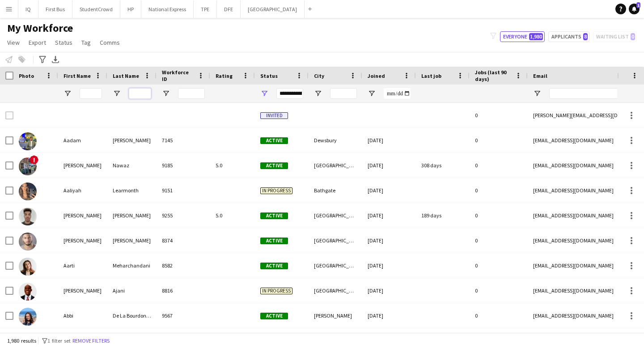 The width and height of the screenshot is (644, 348). I want to click on div: 7145, so click(183, 140).